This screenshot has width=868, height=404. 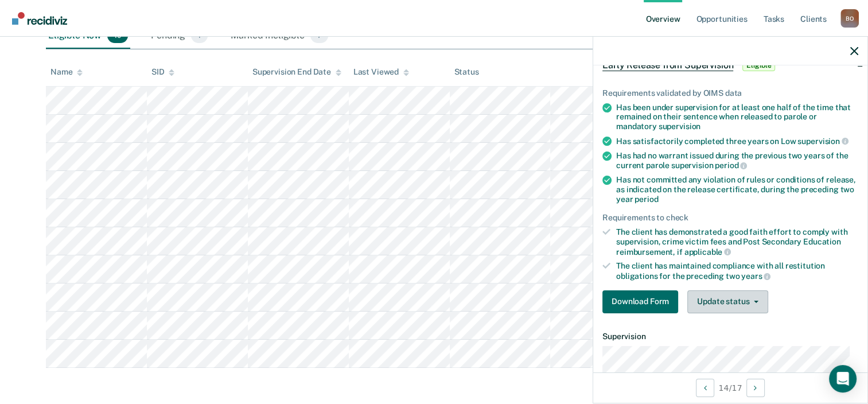 I want to click on div: Has not committed any violation of rules or conditions of release, as indicated on the release ce..., so click(x=738, y=190).